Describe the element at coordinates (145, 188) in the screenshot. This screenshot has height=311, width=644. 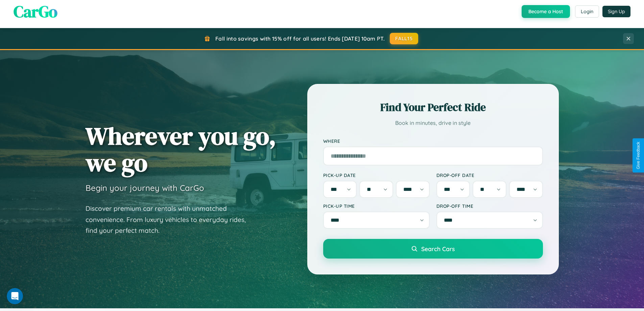
I see `h3: Begin your journey with CarGo` at that location.